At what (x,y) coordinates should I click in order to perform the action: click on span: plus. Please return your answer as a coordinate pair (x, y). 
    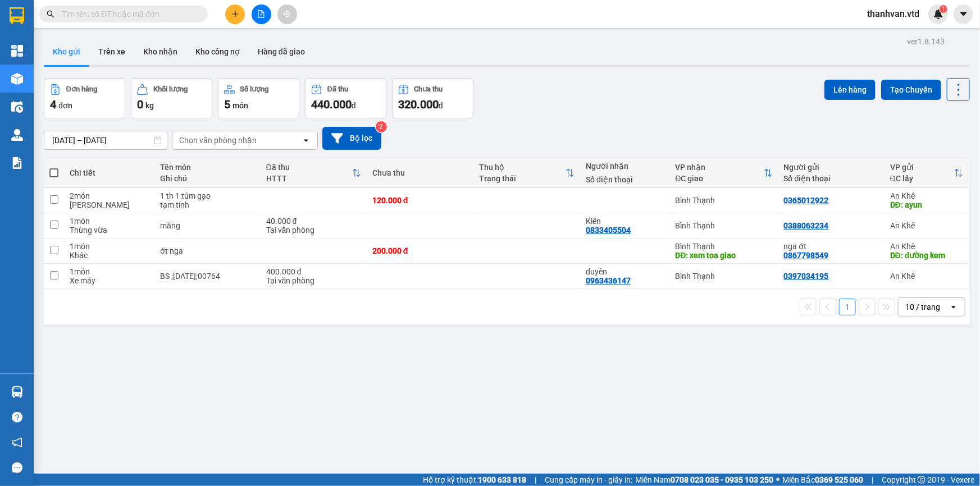
    Looking at the image, I should click on (236, 14).